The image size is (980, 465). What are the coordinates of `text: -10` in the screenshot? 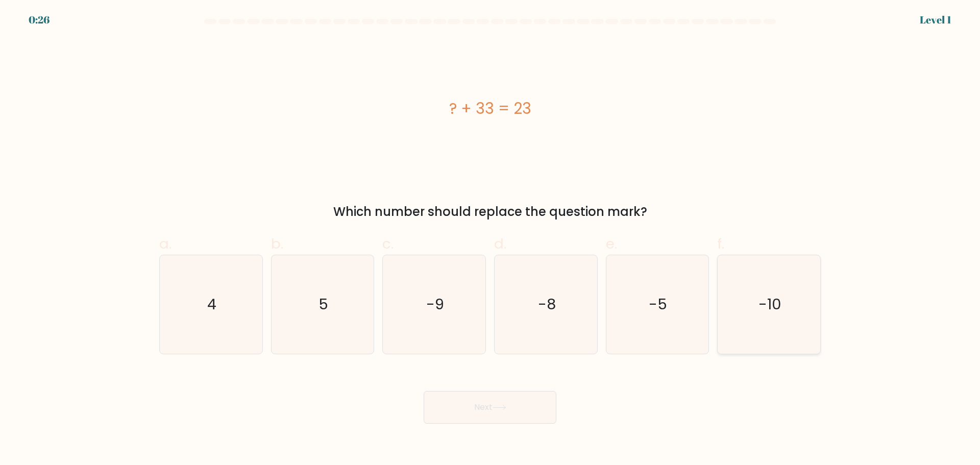 It's located at (770, 304).